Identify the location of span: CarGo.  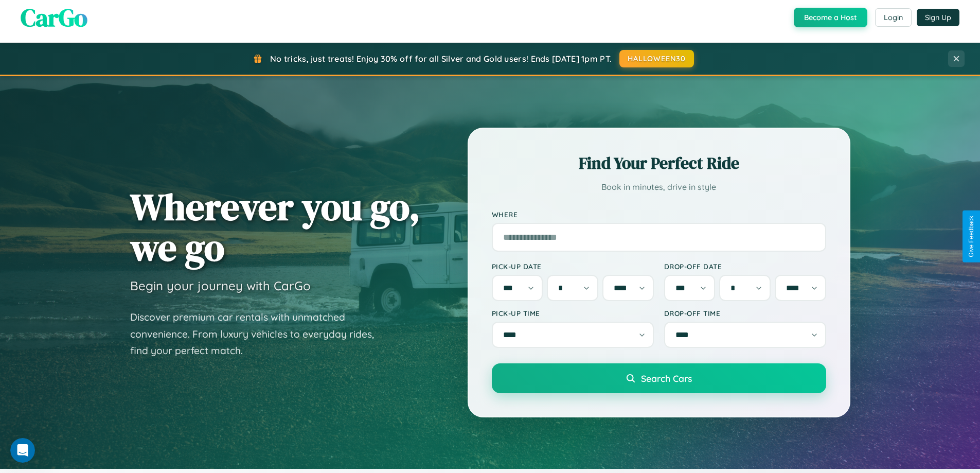
(54, 17).